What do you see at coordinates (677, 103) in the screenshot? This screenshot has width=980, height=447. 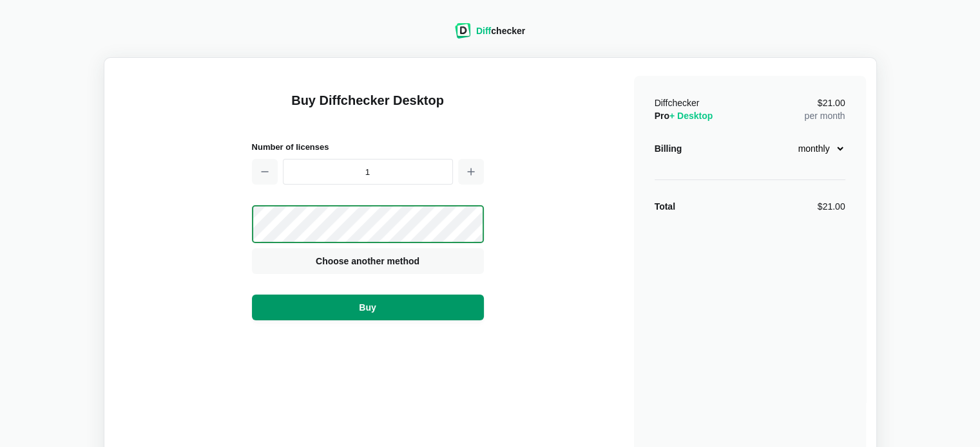 I see `span: Diffchecker` at bounding box center [677, 103].